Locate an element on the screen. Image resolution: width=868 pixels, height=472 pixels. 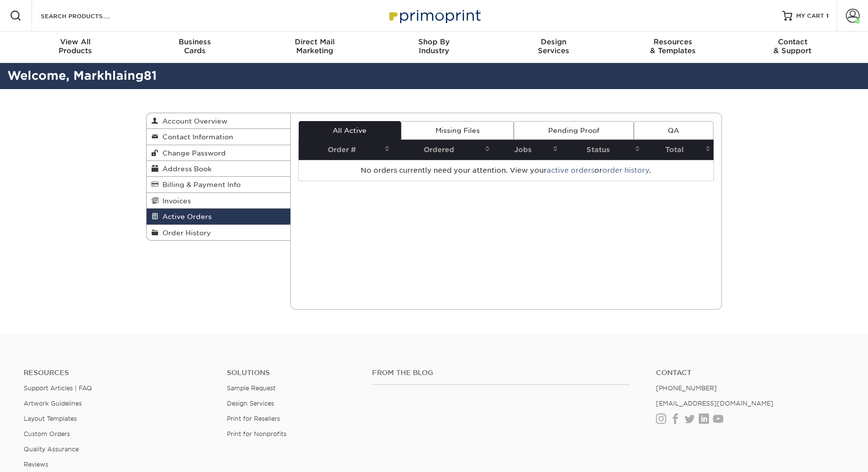
span: Address Book is located at coordinates (185, 168).